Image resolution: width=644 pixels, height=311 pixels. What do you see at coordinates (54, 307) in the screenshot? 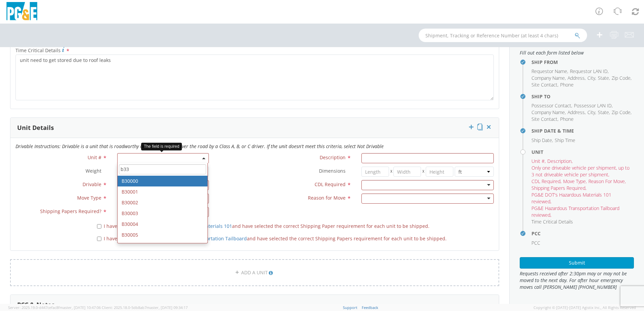
I see `span: Server: 2025.19.0-d447cefac8f` at bounding box center [54, 307].